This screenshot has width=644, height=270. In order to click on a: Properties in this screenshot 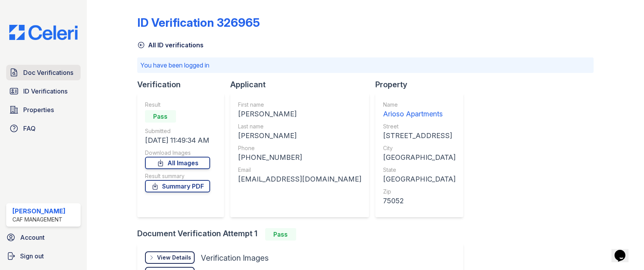, I will do `click(43, 110)`.